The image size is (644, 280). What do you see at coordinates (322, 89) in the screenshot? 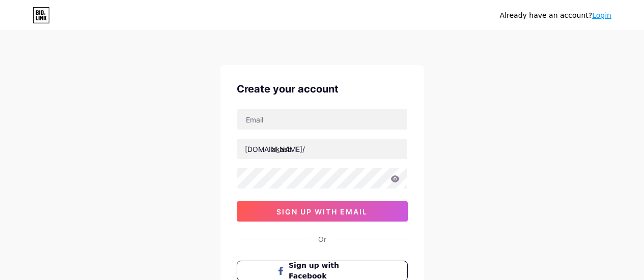
I see `div: Create your account` at bounding box center [322, 89].